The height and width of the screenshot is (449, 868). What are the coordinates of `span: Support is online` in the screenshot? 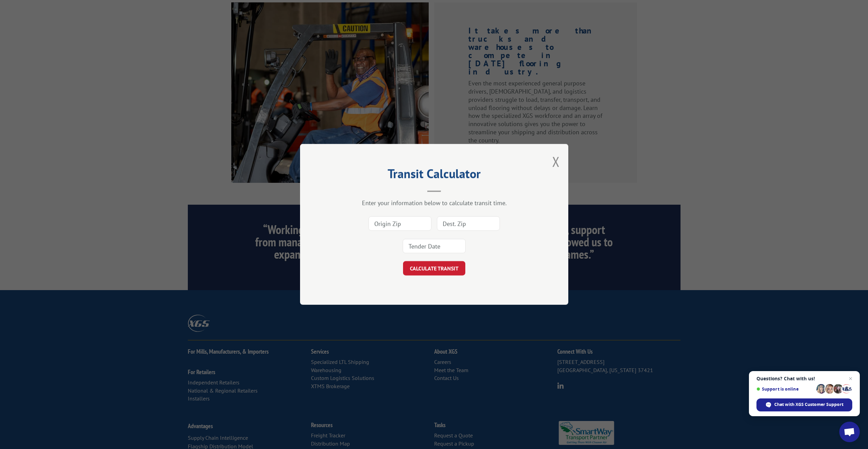 It's located at (785, 389).